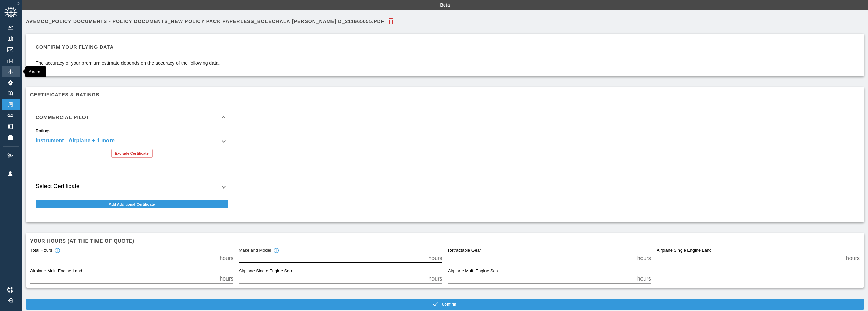 The height and width of the screenshot is (311, 868). I want to click on button: Exclude Certificate, so click(132, 153).